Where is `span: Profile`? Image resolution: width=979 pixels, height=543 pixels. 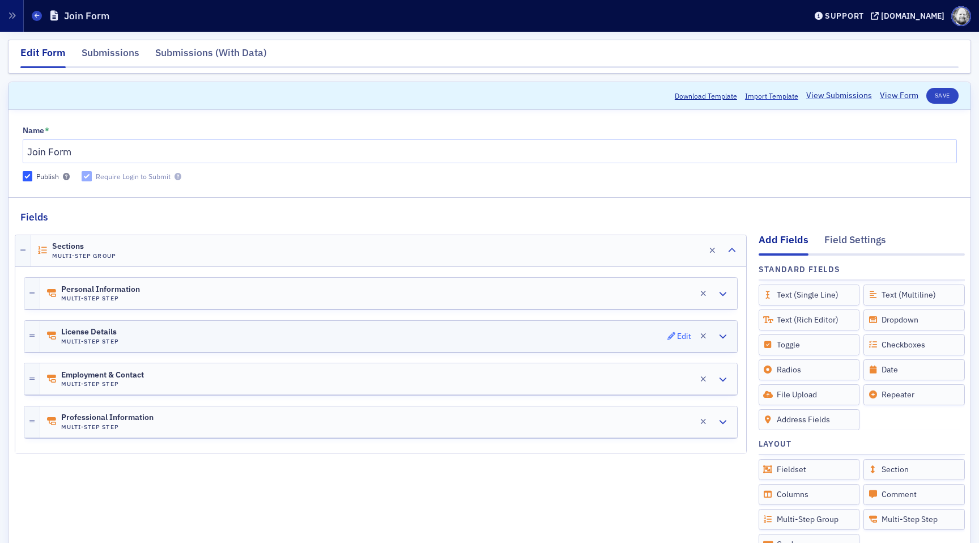 span: Profile is located at coordinates (961, 16).